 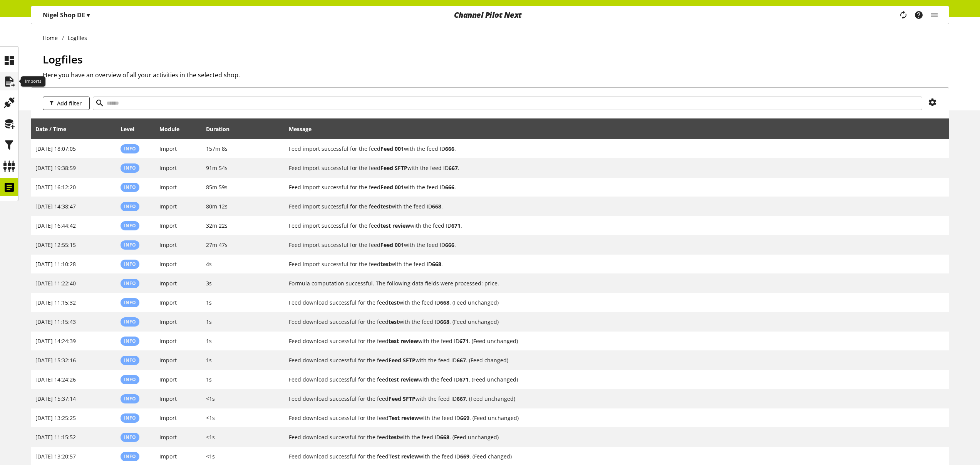 I want to click on p: Nigel Shop DE, so click(x=66, y=15).